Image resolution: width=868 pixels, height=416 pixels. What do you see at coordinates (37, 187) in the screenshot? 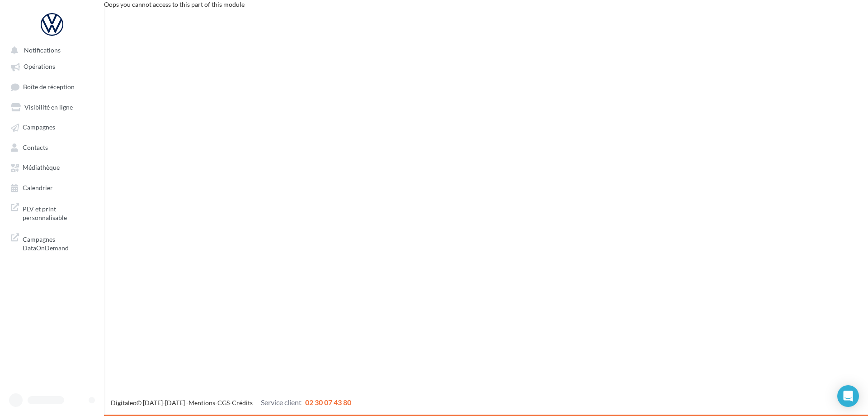
I see `span: Calendrier` at bounding box center [37, 187].